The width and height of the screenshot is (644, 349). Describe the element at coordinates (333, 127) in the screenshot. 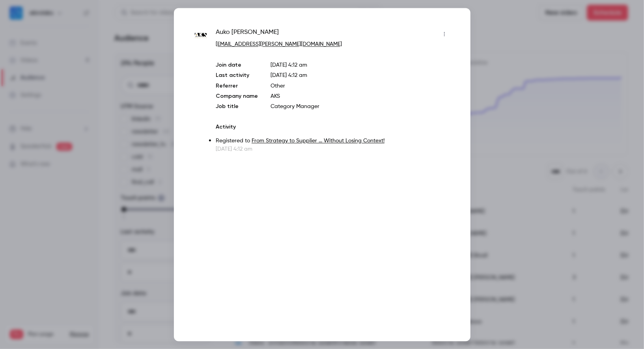

I see `p: Activity` at that location.